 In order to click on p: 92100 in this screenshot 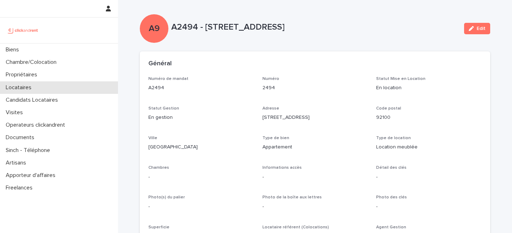, I will do `click(428, 118)`.